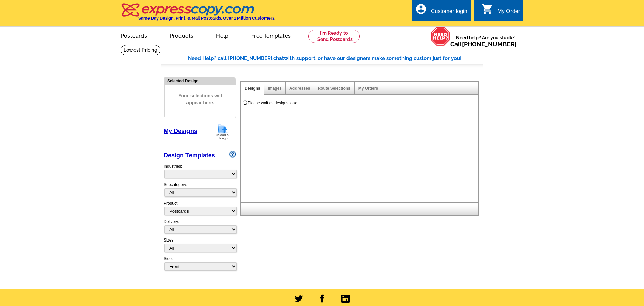 The height and width of the screenshot is (306, 644). Describe the element at coordinates (200, 263) in the screenshot. I see `div: Side:` at that location.